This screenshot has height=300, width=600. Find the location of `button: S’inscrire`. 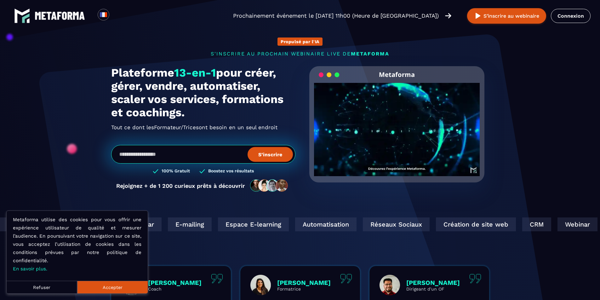

button: S’inscrire is located at coordinates (270, 154).